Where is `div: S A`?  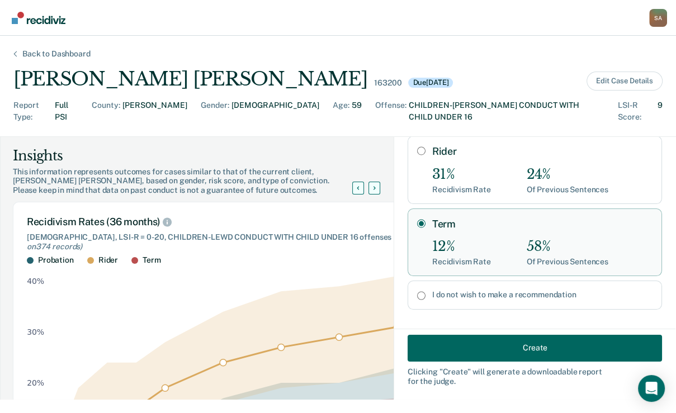
div: S A is located at coordinates (658, 18).